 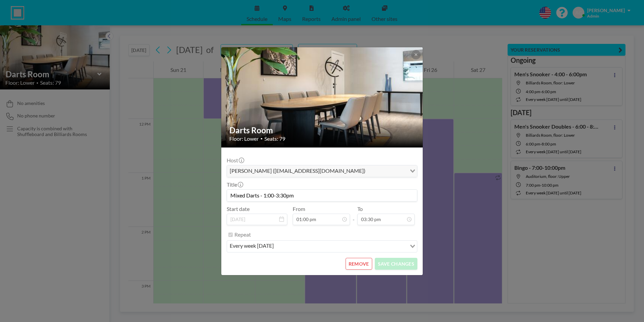 I want to click on label: Title, so click(x=234, y=185).